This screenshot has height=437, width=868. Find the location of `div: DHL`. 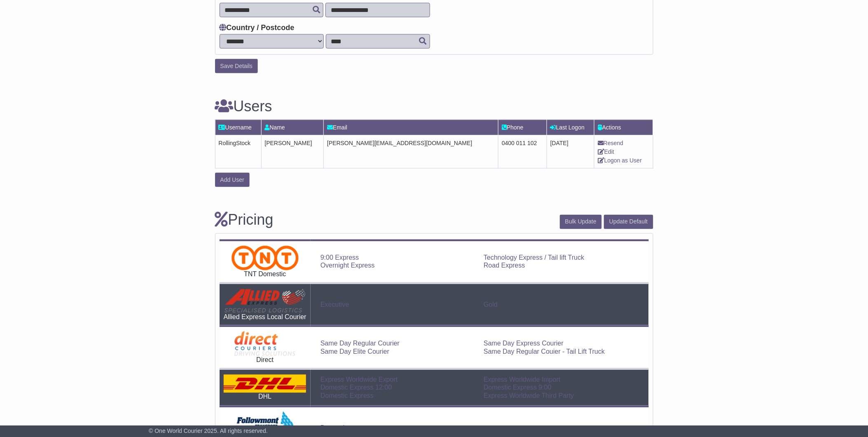

div: DHL is located at coordinates (265, 396).